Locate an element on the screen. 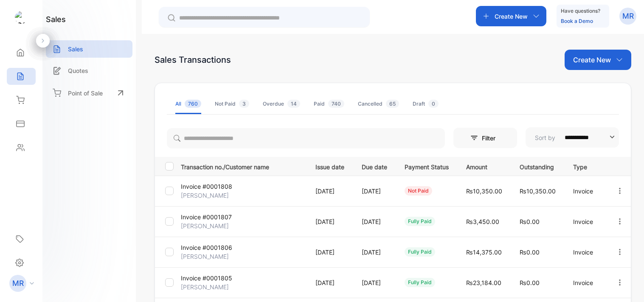 The height and width of the screenshot is (302, 644). p: Quotes is located at coordinates (78, 70).